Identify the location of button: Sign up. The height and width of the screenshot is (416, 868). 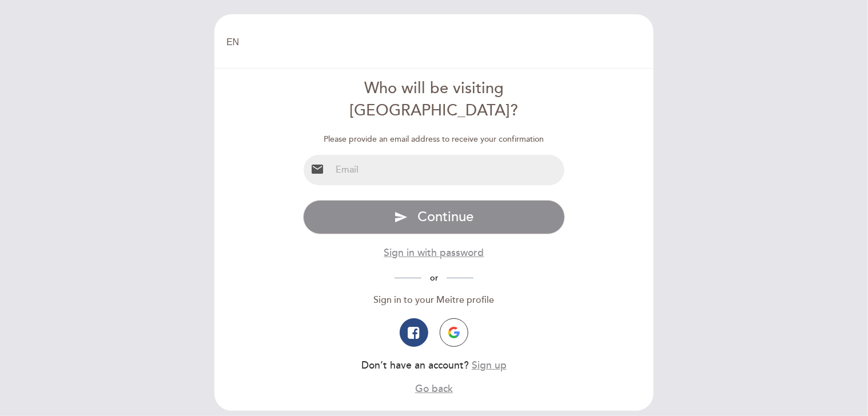
(489, 365).